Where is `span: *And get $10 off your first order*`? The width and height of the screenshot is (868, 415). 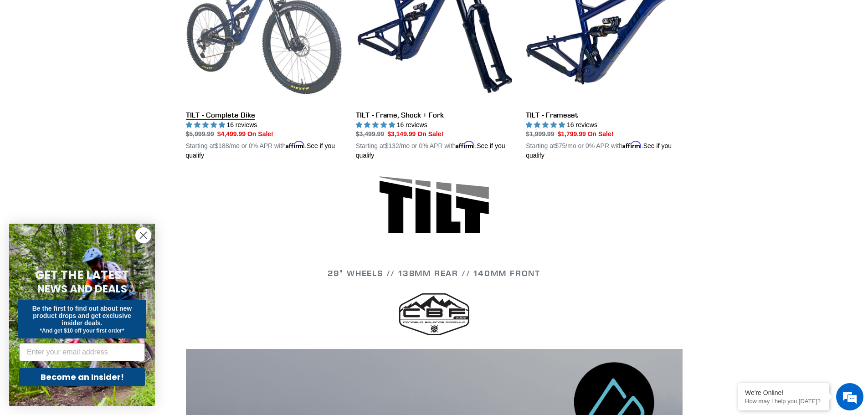 span: *And get $10 off your first order* is located at coordinates (82, 331).